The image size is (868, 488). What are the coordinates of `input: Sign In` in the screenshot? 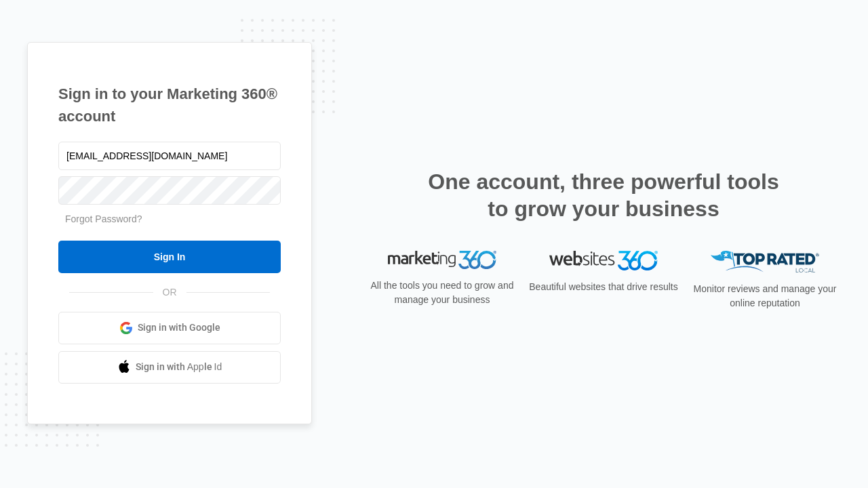 It's located at (170, 257).